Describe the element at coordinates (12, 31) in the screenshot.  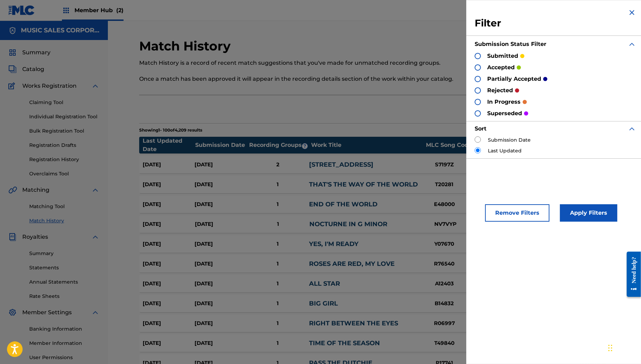
I see `img: Accounts` at that location.